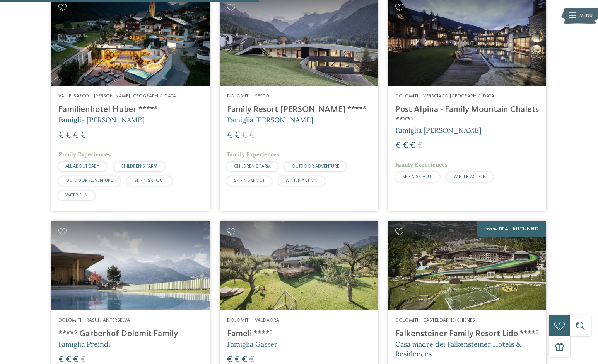 The width and height of the screenshot is (598, 364). Describe the element at coordinates (82, 167) in the screenshot. I see `span: ALL ABOUT BABY` at that location.